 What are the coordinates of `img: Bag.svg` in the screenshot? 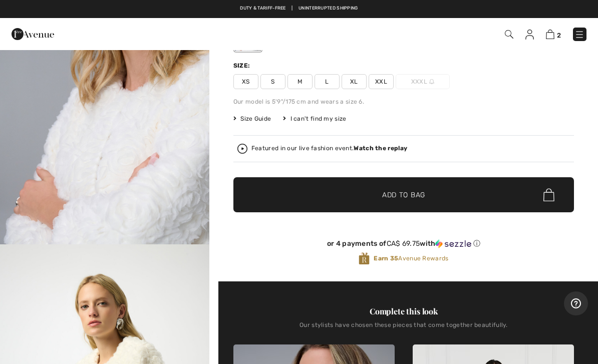 It's located at (549, 195).